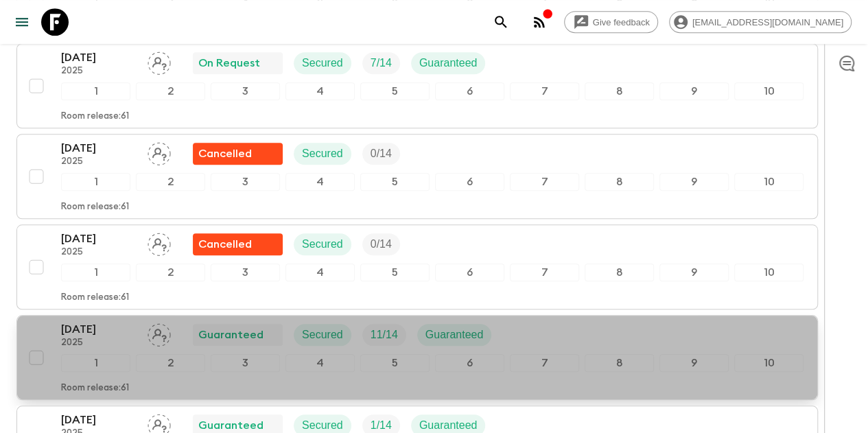 The width and height of the screenshot is (868, 433). What do you see at coordinates (384, 335) in the screenshot?
I see `p: 11 / 14` at bounding box center [384, 335].